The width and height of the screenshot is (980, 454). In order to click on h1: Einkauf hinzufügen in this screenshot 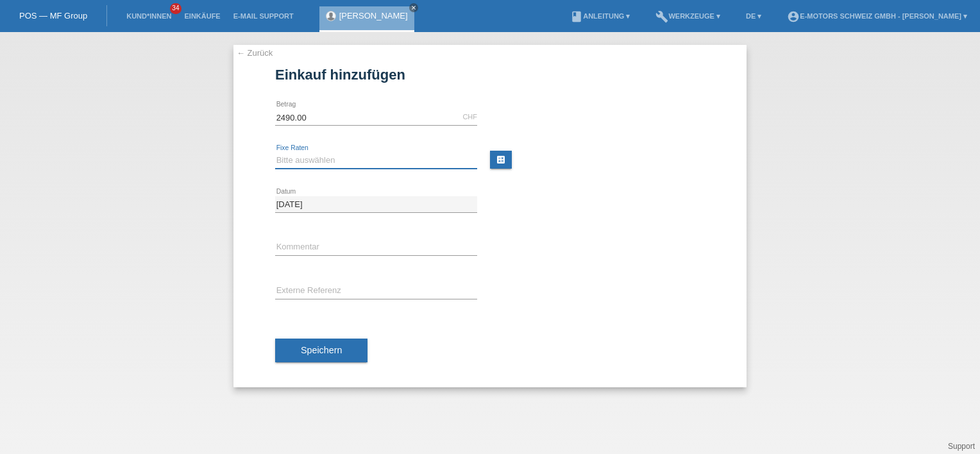, I will do `click(490, 74)`.